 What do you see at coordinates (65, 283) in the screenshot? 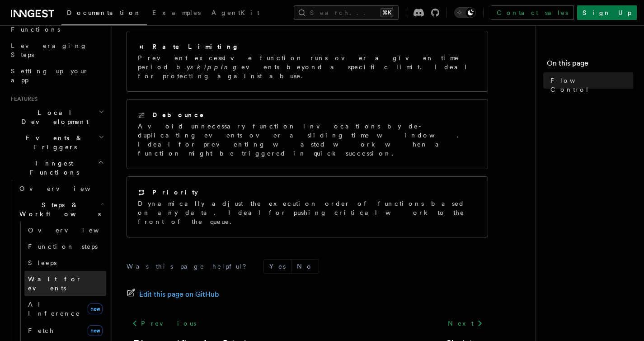
I see `a: Wait for events` at bounding box center [65, 283].